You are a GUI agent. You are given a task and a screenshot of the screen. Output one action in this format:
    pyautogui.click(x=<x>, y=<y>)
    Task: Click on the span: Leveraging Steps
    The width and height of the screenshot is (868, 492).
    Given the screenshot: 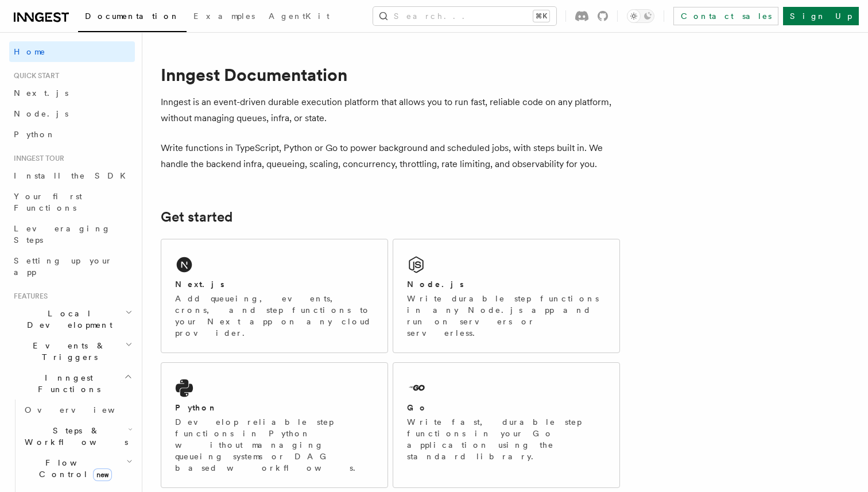 What is the action you would take?
    pyautogui.click(x=62, y=234)
    